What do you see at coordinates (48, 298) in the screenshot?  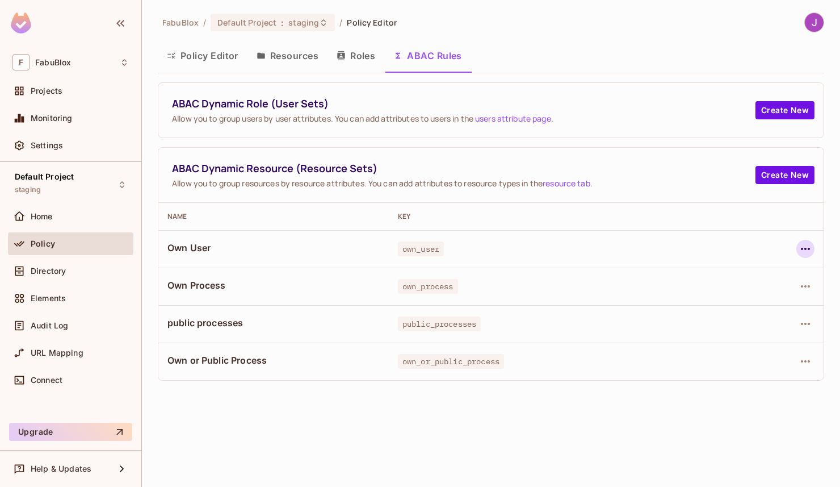 I see `span: Elements` at bounding box center [48, 298].